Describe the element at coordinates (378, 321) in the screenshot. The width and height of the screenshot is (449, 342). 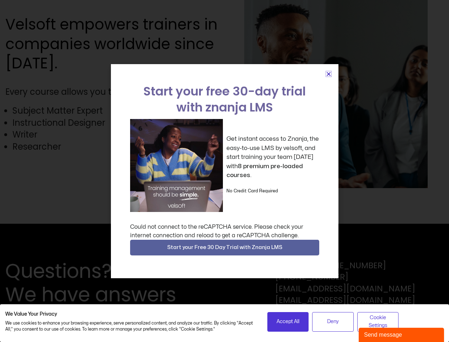
I see `button: Adjust cookie preferences` at that location.